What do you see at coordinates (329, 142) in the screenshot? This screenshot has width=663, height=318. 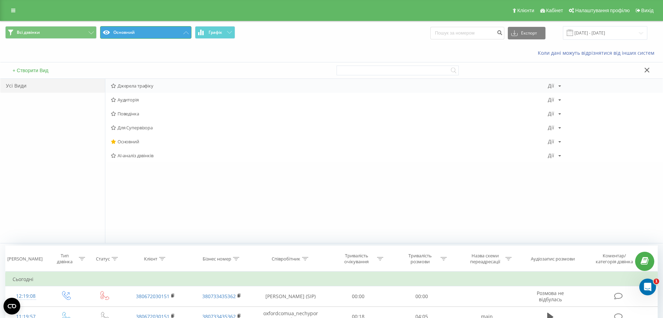 I see `span: Основний` at bounding box center [329, 142].